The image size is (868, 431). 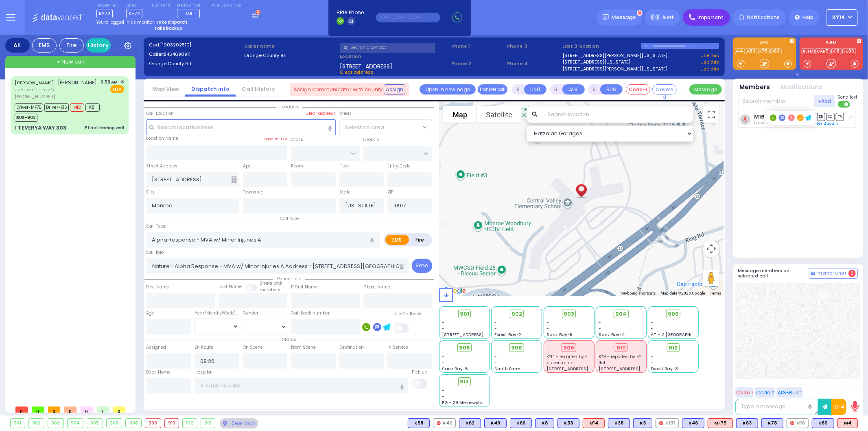 I want to click on span: 903, so click(x=568, y=314).